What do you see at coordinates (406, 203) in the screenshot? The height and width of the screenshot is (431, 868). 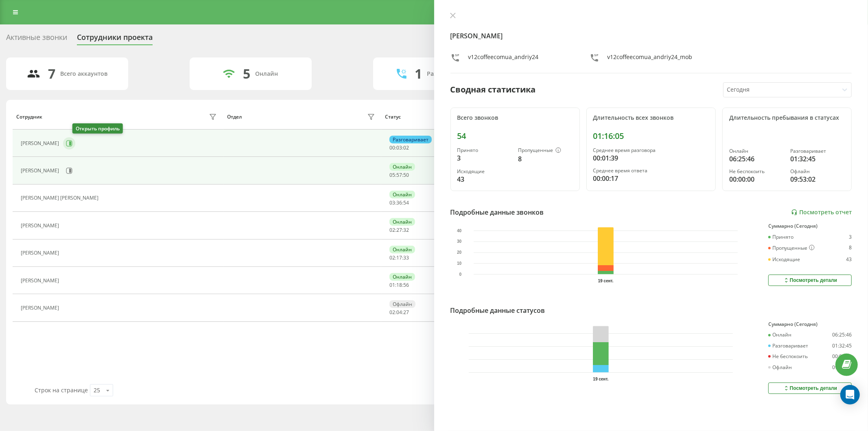 I see `span: 54` at bounding box center [406, 203].